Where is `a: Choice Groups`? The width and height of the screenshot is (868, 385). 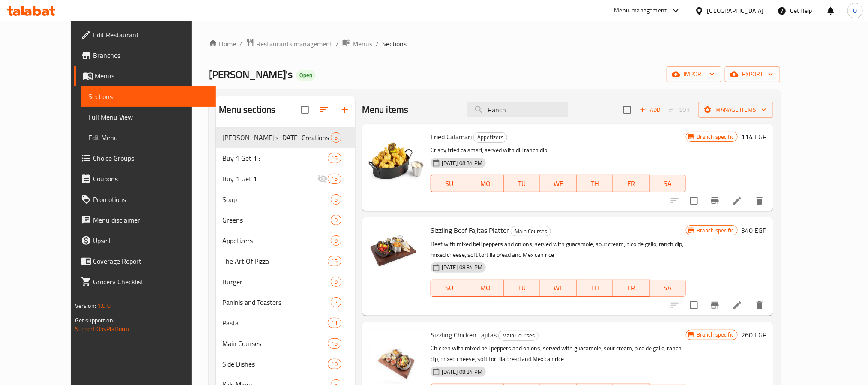
a: Choice Groups is located at coordinates (145, 158).